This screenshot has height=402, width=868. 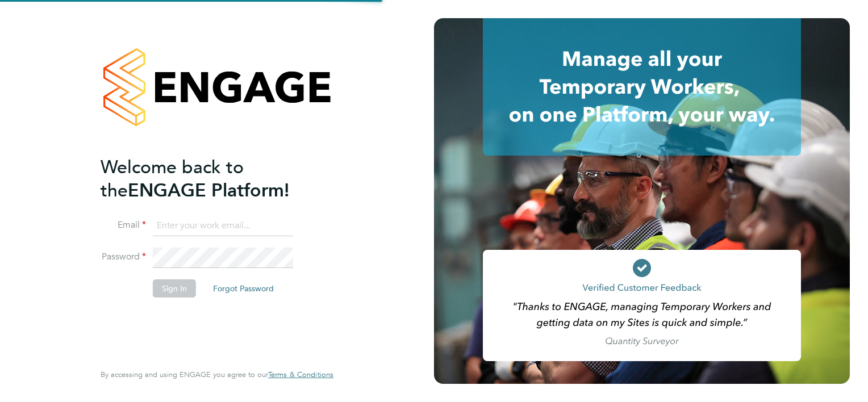 I want to click on input: Enter your work email..., so click(x=222, y=226).